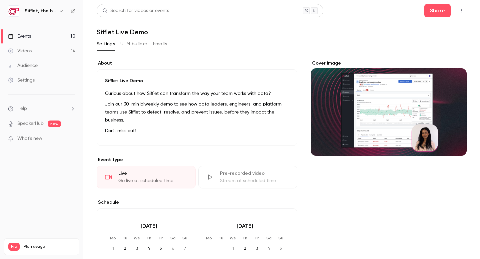 The width and height of the screenshot is (480, 259). I want to click on p: Join our 30-min biweekly demo to see how data leaders, engineers, and platform teams use Sifflet ..., so click(197, 112).